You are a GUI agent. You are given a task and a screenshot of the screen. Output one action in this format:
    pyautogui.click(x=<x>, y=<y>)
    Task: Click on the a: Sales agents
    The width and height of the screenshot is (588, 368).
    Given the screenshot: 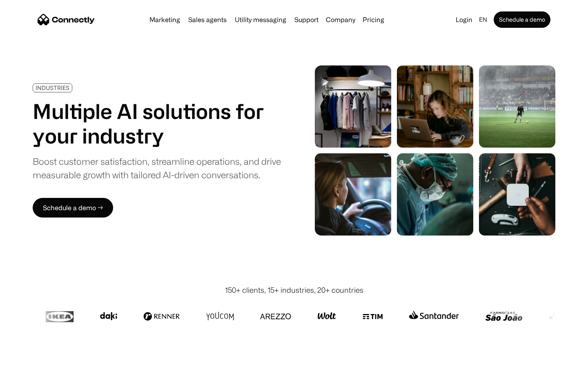 What is the action you would take?
    pyautogui.click(x=208, y=20)
    